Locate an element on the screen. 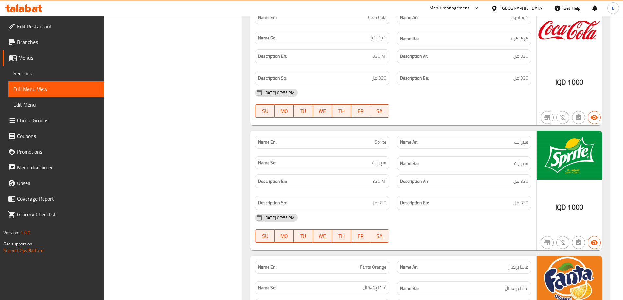 The width and height of the screenshot is (623, 300). a: Edit Menu is located at coordinates (56, 105).